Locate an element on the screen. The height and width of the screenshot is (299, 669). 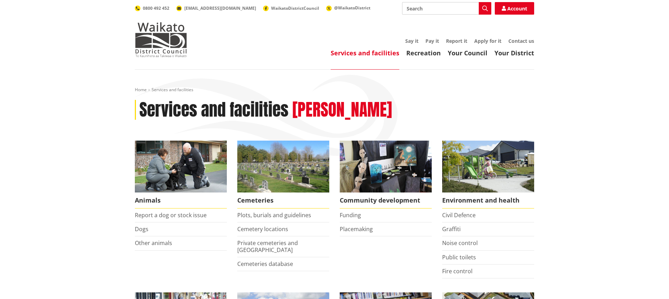
a: Civil Defence is located at coordinates (459, 215).